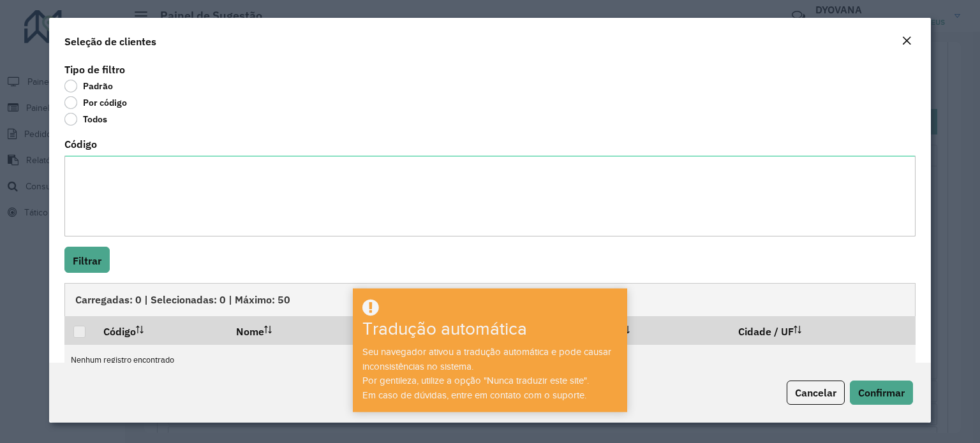  What do you see at coordinates (104, 102) in the screenshot?
I see `font: Por código` at bounding box center [104, 102].